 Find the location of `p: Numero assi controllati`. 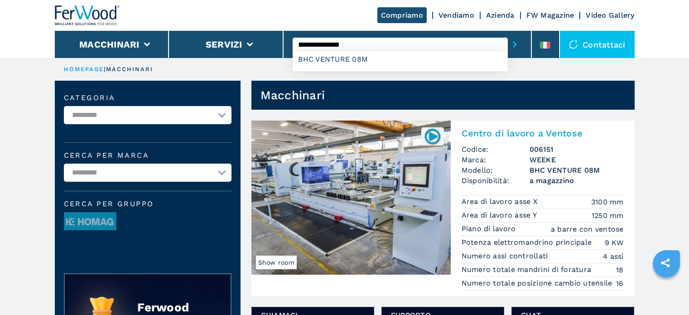

p: Numero assi controllati is located at coordinates (506, 256).